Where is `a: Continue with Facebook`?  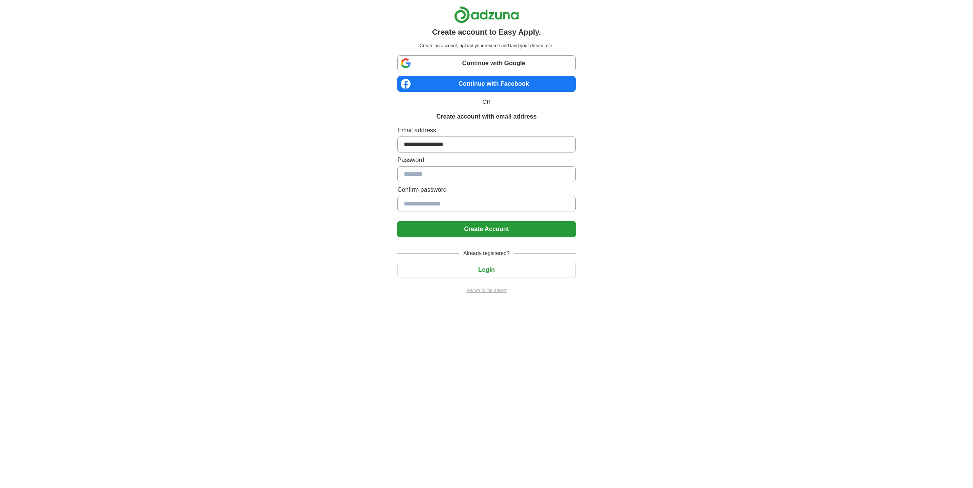 a: Continue with Facebook is located at coordinates (486, 84).